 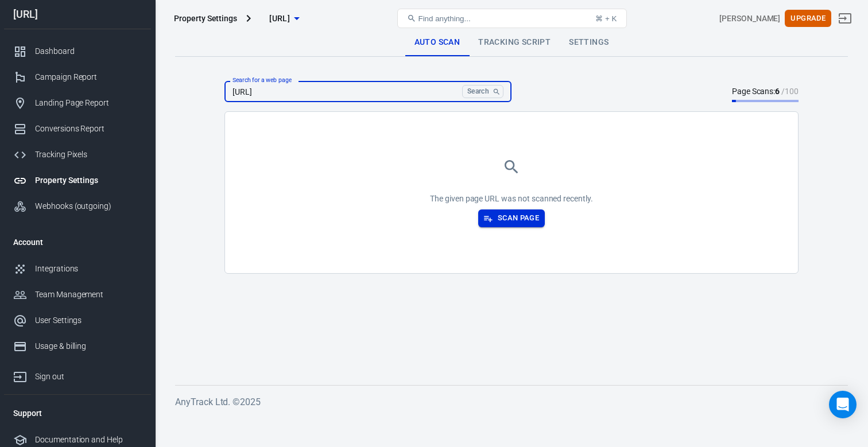 What do you see at coordinates (512, 218) in the screenshot?
I see `button: Scan Page` at bounding box center [512, 218].